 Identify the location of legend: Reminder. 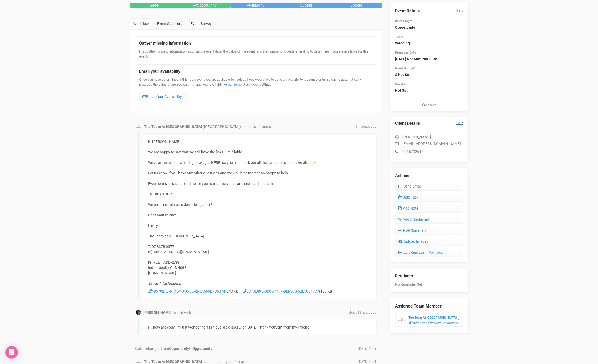
(430, 276).